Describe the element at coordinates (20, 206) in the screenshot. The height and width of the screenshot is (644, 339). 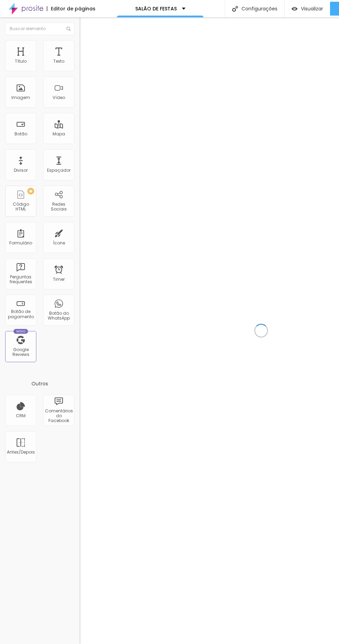
I see `div: Código HTML` at that location.